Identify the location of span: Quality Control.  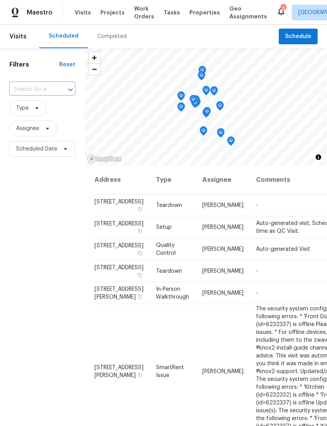
(166, 249).